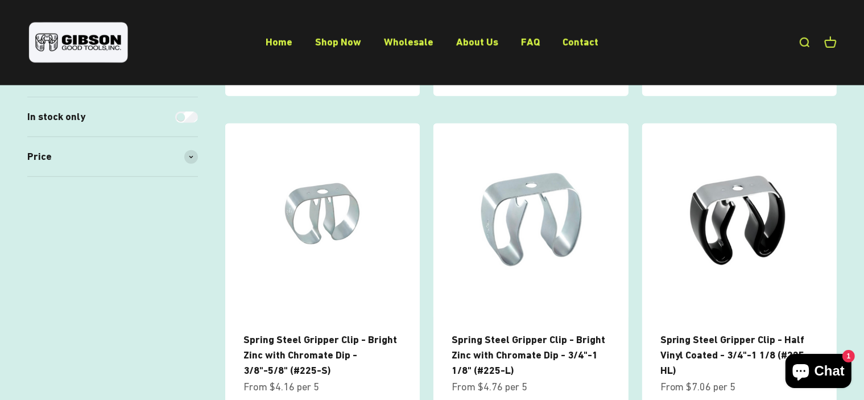 The image size is (864, 400). What do you see at coordinates (408, 42) in the screenshot?
I see `a: Wholesale` at bounding box center [408, 42].